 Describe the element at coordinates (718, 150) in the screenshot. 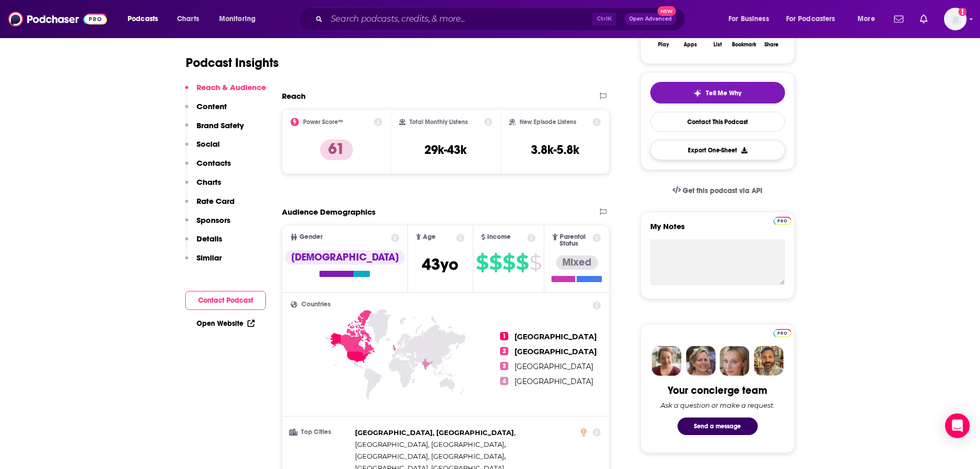

I see `button: Export One-Sheet` at that location.